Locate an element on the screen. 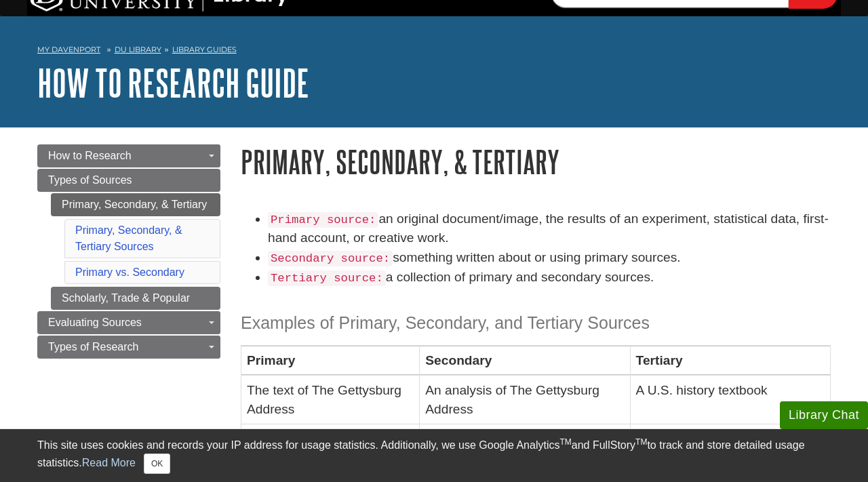 This screenshot has height=482, width=868. a: Scholarly, Trade & Popular is located at coordinates (135, 299).